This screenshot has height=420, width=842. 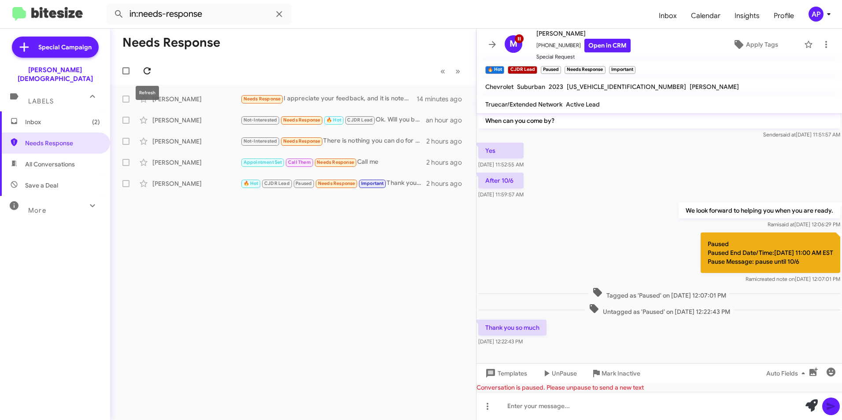 I want to click on span: Important, so click(x=372, y=183).